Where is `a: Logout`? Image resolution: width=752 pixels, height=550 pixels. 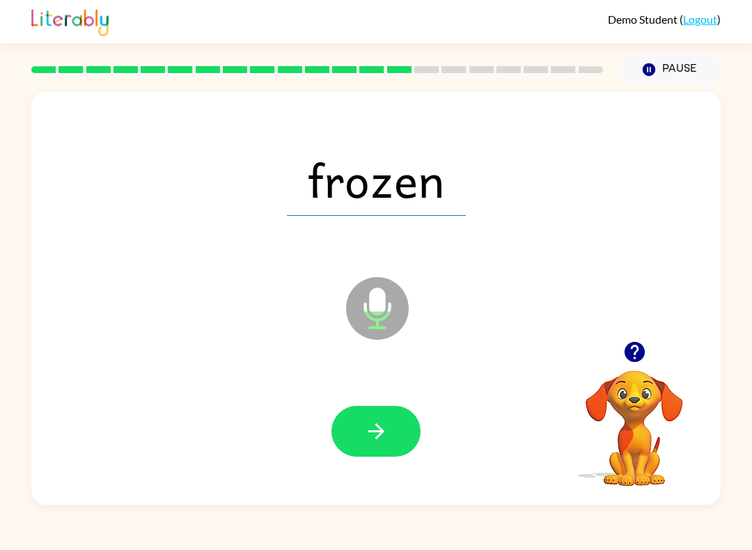
a: Logout is located at coordinates (700, 19).